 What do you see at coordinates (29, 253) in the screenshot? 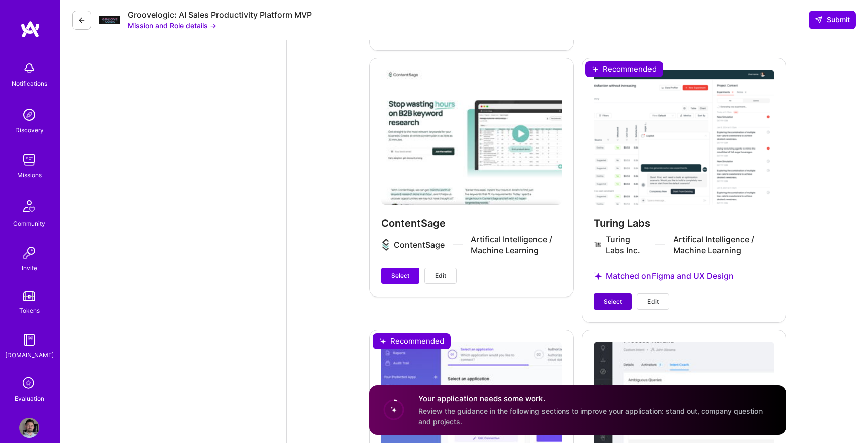
I see `img: Invite` at bounding box center [29, 253].